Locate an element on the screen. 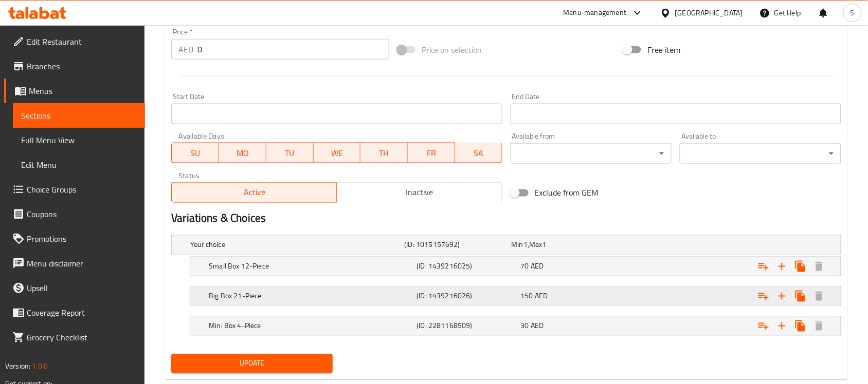 The width and height of the screenshot is (868, 384). a: Coupons is located at coordinates (75, 214).